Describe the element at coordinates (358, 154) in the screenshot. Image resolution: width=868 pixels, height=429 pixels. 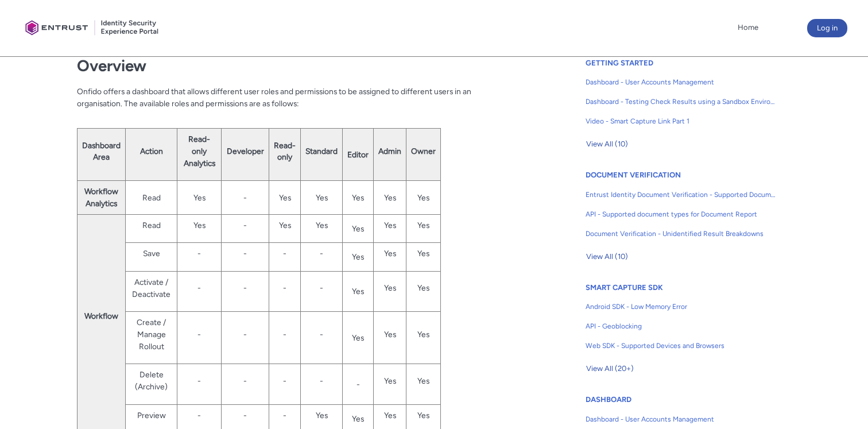
I see `strong: Editor` at that location.